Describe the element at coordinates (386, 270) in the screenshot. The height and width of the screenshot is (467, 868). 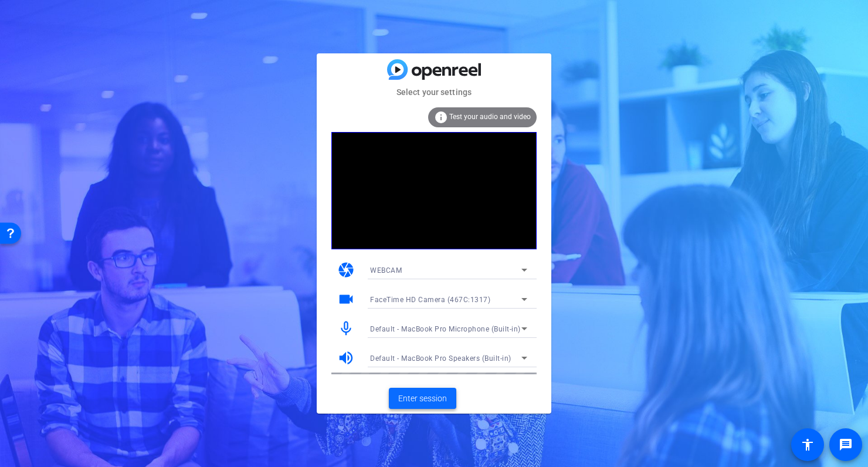
I see `span: WEBCAM` at that location.